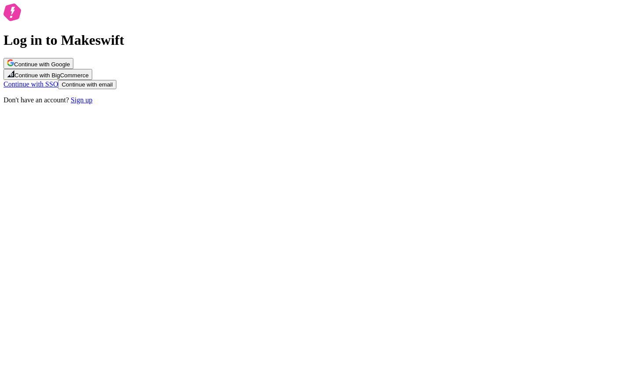  Describe the element at coordinates (48, 74) in the screenshot. I see `button: Continue with BigCommerce` at that location.